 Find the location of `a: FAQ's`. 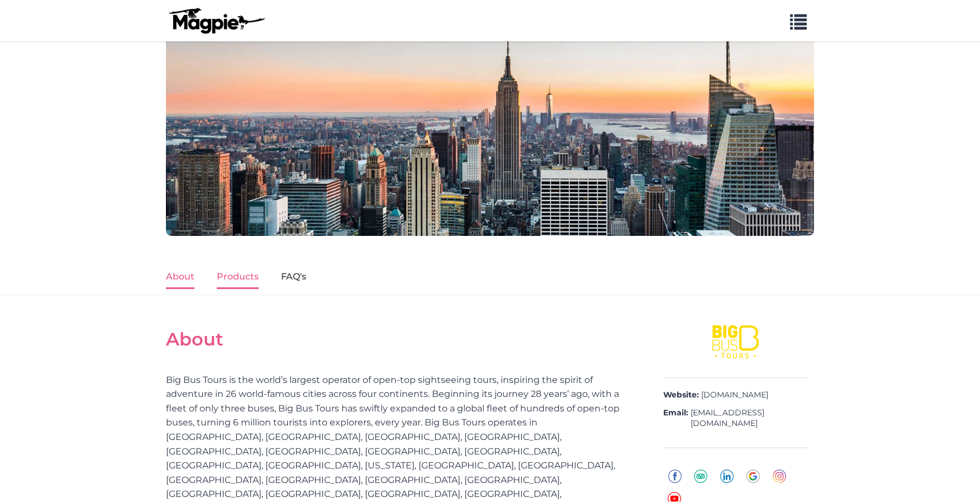

a: FAQ's is located at coordinates (293, 278).